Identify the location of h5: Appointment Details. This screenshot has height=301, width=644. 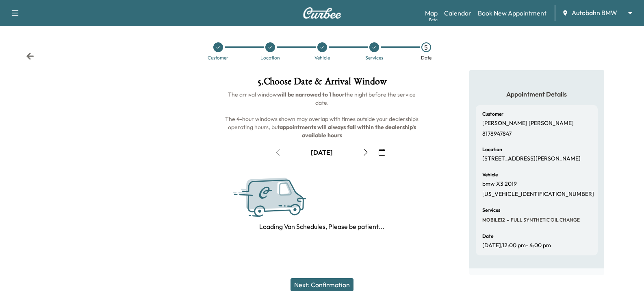
(537, 94).